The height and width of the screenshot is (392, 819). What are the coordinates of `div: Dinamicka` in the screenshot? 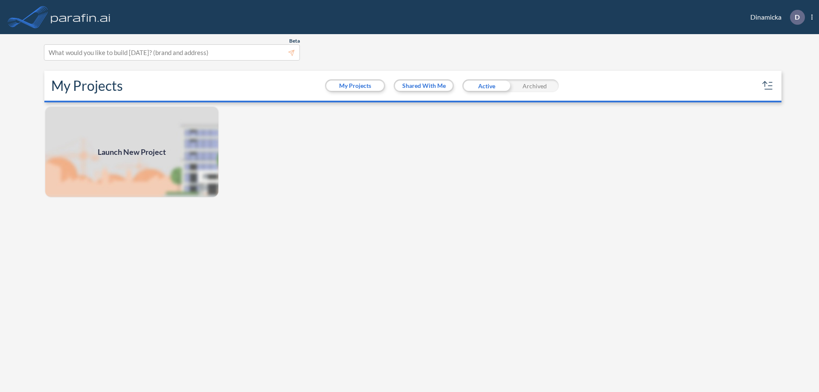 It's located at (775, 17).